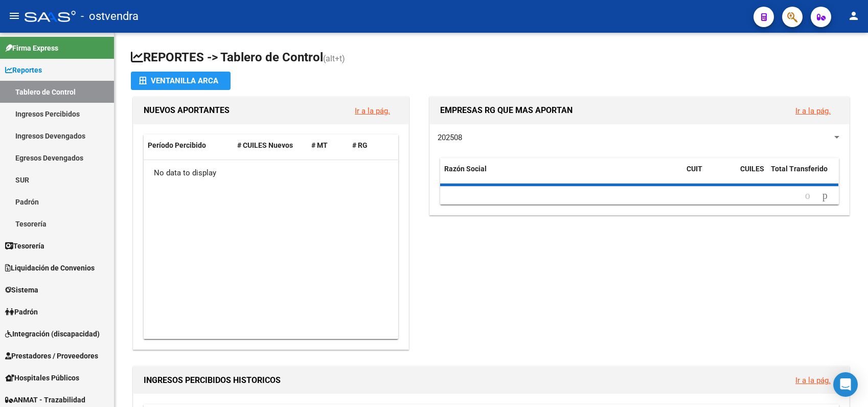 This screenshot has height=407, width=868. Describe the element at coordinates (181, 81) in the screenshot. I see `div: Ventanilla ARCA` at that location.